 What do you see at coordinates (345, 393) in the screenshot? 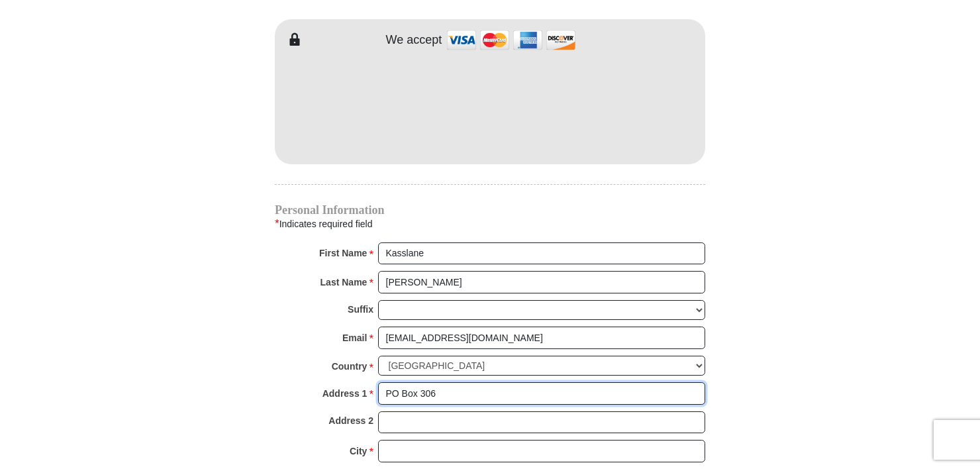
I see `strong: Address 1` at bounding box center [345, 393].